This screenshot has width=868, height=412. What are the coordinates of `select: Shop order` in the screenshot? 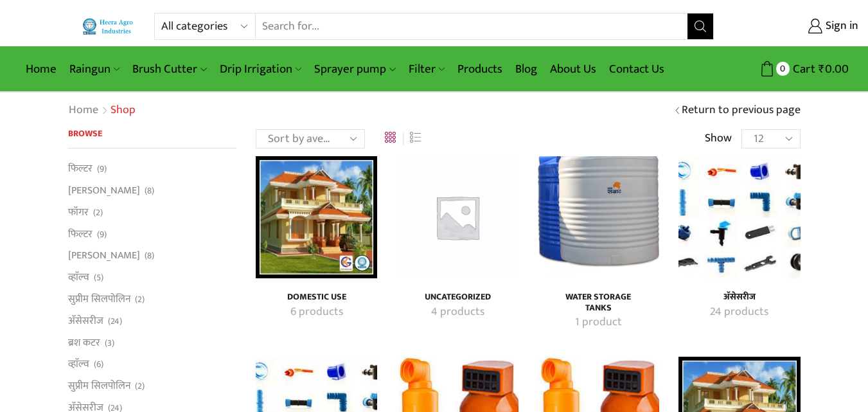 It's located at (310, 139).